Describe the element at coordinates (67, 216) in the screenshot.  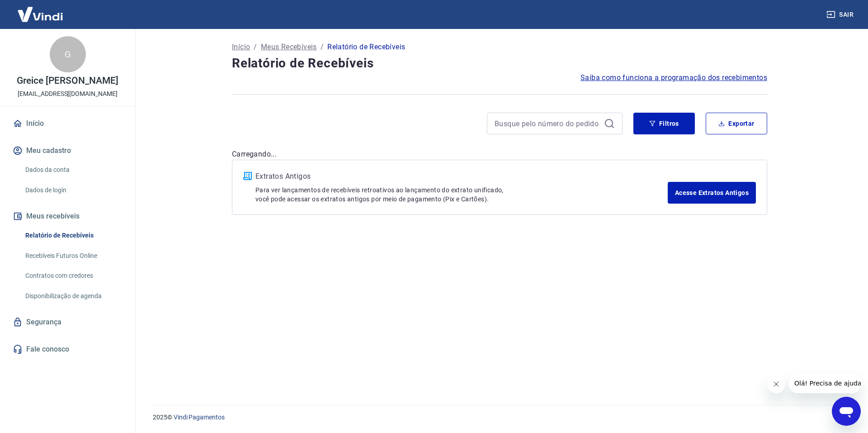
I see `button: Meus recebíveis` at that location.